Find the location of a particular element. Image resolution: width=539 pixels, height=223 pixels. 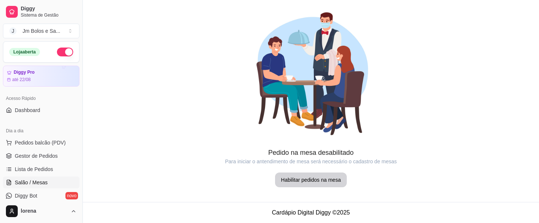

span: Diggy Bot is located at coordinates (26, 196).